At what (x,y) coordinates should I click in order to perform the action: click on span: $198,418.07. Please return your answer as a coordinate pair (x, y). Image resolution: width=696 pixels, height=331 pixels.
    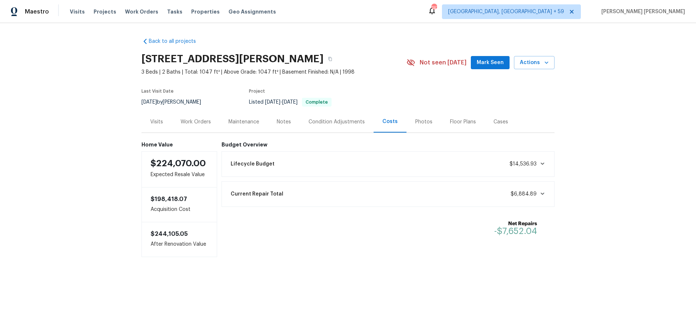
    Looking at the image, I should click on (169, 199).